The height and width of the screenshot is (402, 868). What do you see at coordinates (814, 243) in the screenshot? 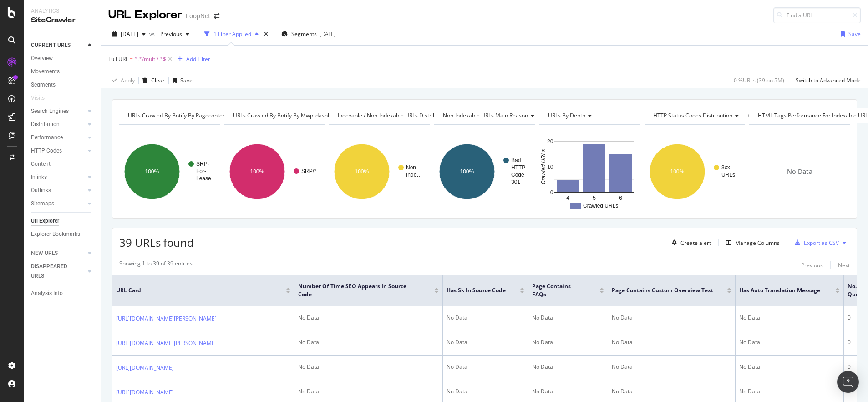
I see `button: Export as CSV` at bounding box center [814, 243].